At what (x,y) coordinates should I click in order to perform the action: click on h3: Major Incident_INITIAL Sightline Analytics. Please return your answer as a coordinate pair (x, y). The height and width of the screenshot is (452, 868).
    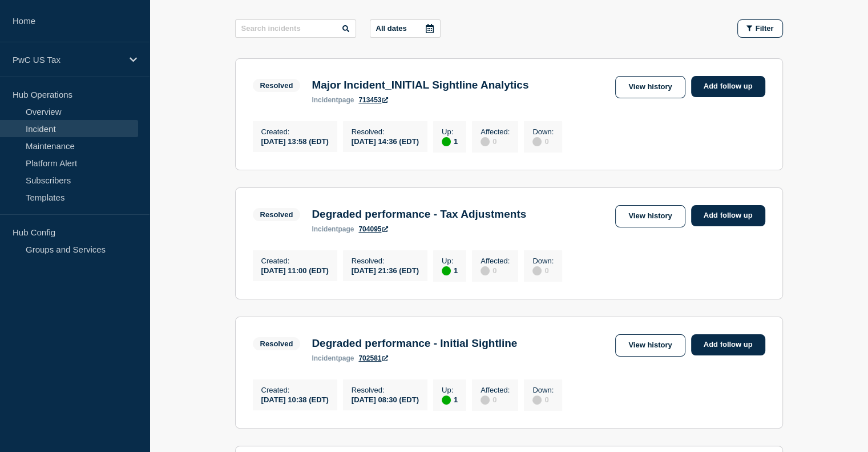
    Looking at the image, I should click on (420, 85).